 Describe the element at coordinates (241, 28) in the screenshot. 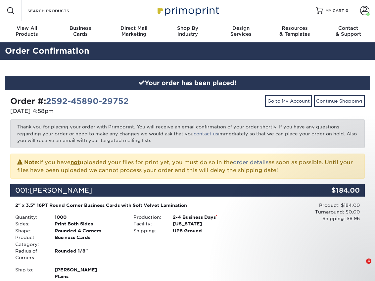

I see `span: Design` at that location.